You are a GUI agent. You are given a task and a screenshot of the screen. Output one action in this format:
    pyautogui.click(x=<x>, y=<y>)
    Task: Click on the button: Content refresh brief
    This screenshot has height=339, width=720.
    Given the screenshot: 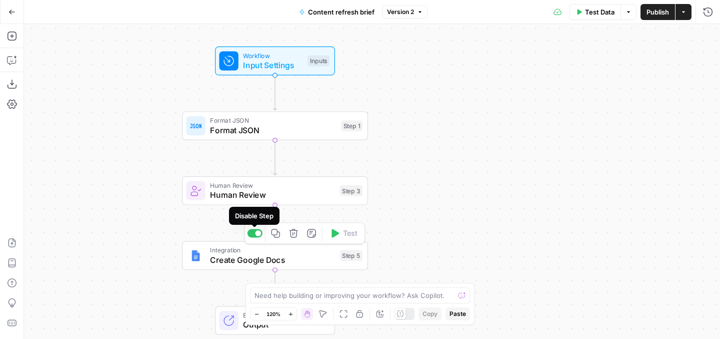 What is the action you would take?
    pyautogui.click(x=337, y=12)
    